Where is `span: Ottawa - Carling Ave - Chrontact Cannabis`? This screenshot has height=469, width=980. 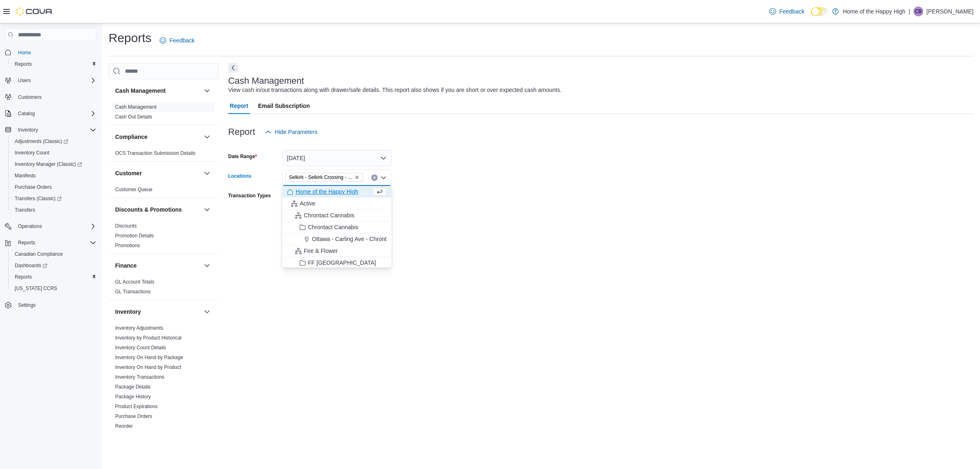 span: Ottawa - Carling Ave - Chrontact Cannabis is located at coordinates (366, 239).